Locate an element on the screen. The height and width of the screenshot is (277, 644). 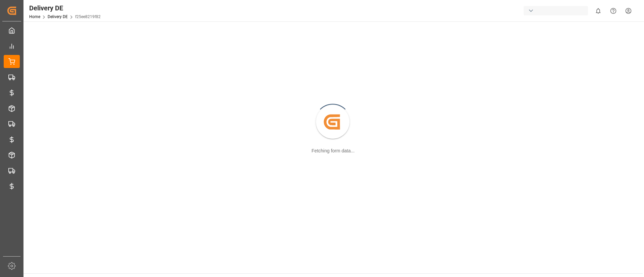
div: Fetching form data... is located at coordinates (333, 151).